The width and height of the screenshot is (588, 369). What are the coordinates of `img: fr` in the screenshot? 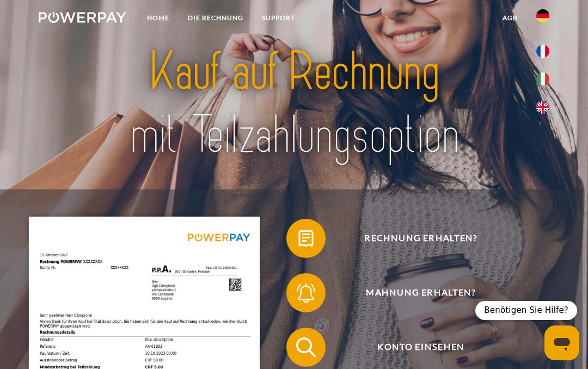 It's located at (543, 52).